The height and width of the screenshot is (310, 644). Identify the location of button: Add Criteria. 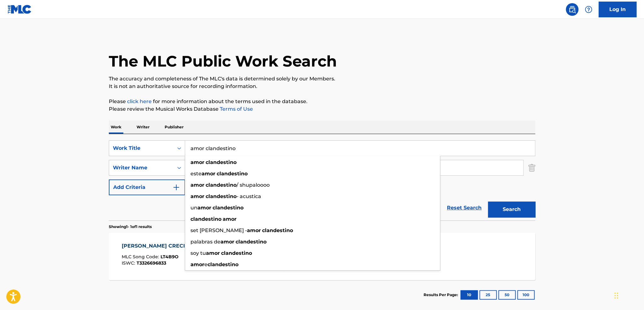
(147, 188).